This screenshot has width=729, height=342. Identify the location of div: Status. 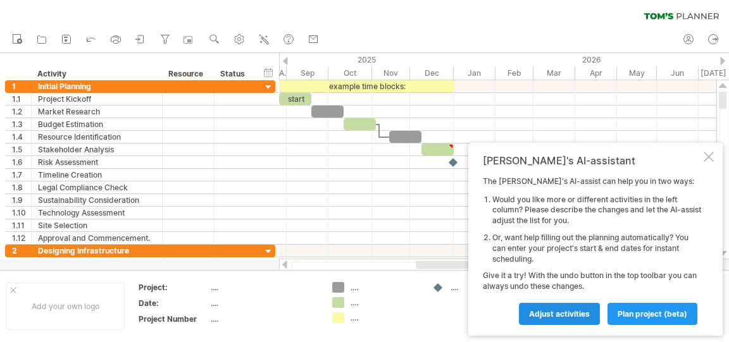
(234, 74).